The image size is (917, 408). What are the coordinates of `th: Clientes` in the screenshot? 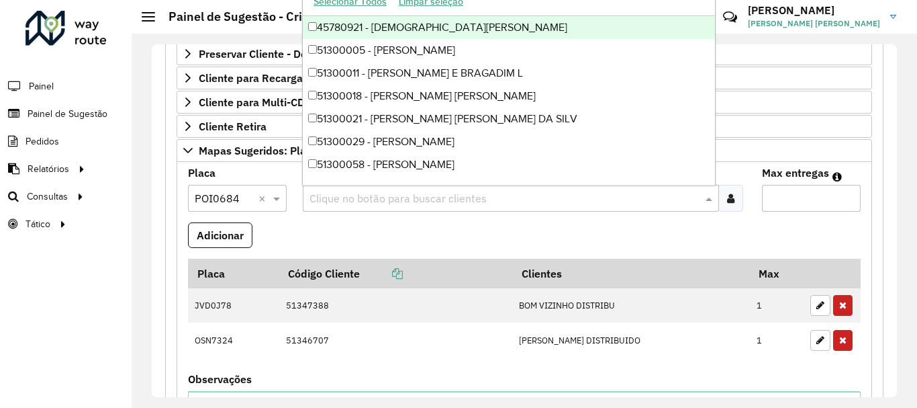 It's located at (631, 273).